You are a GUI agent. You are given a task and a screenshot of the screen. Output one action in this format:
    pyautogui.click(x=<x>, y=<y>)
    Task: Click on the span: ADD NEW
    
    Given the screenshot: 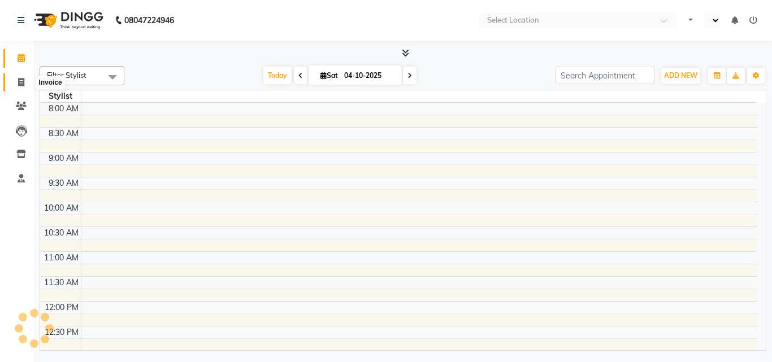 What is the action you would take?
    pyautogui.click(x=680, y=75)
    